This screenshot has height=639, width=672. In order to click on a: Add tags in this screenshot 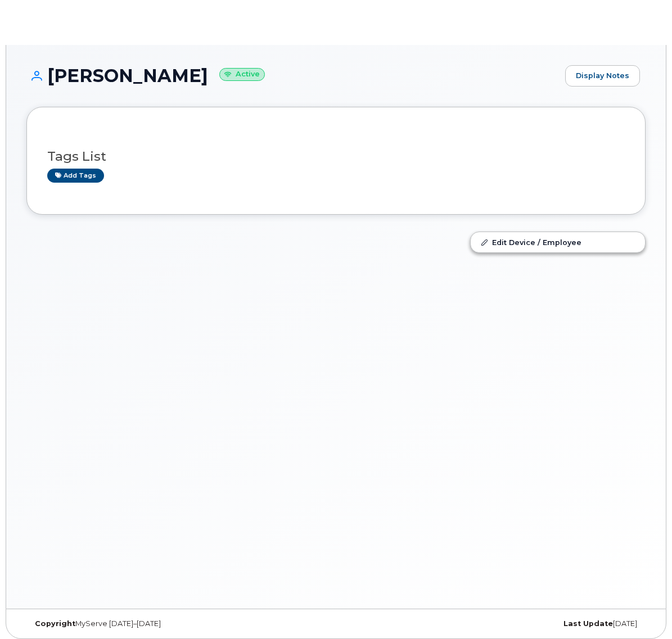, I will do `click(75, 175)`.